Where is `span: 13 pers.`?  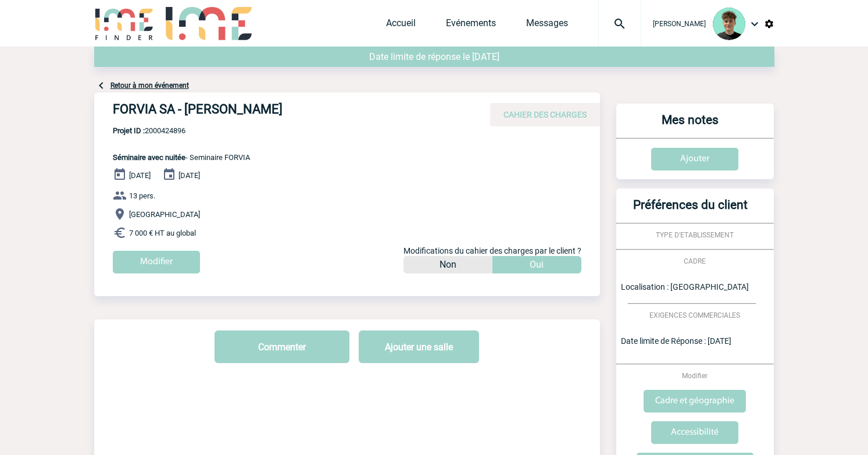 span: 13 pers. is located at coordinates (142, 196).